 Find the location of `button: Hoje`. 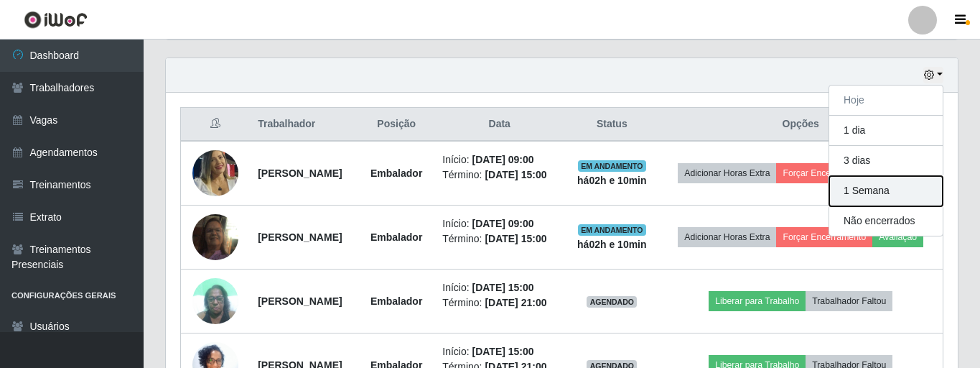

button: Hoje is located at coordinates (886, 101).